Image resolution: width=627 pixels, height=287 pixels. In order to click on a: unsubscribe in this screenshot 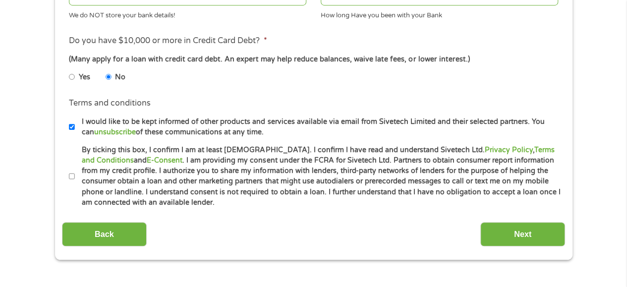, I will do `click(115, 132)`.